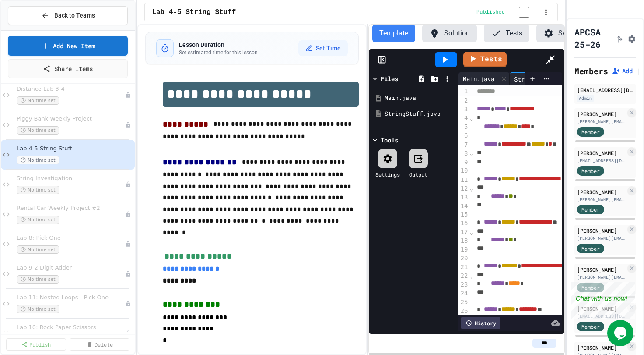 The image size is (644, 355). Describe the element at coordinates (525, 13) in the screenshot. I see `input: publish toggle` at that location.